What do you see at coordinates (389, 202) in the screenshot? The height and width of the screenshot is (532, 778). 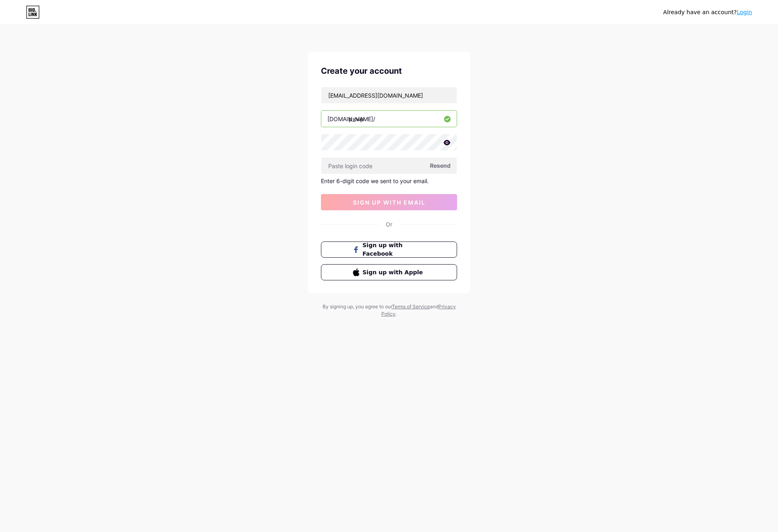 I see `button: sign up with email` at bounding box center [389, 202].